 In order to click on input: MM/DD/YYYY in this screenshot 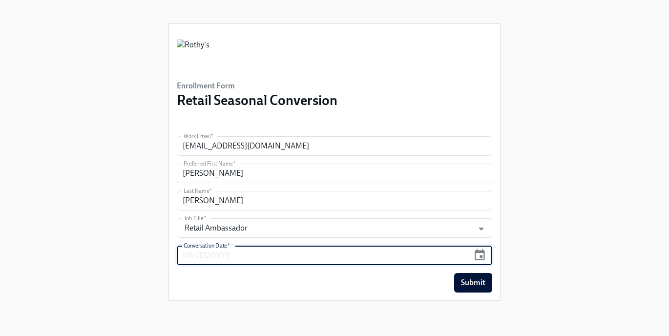, I will do `click(323, 256)`.